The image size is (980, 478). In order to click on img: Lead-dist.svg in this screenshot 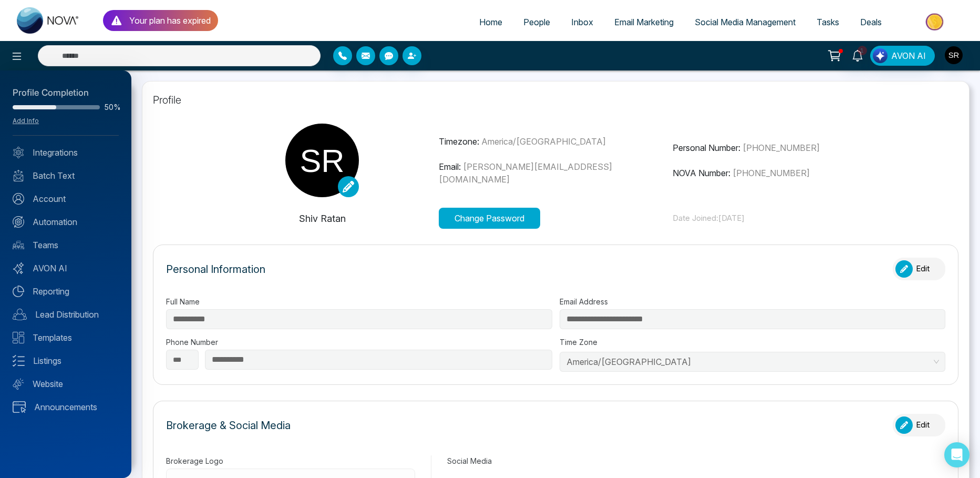, I will do `click(19, 314)`.